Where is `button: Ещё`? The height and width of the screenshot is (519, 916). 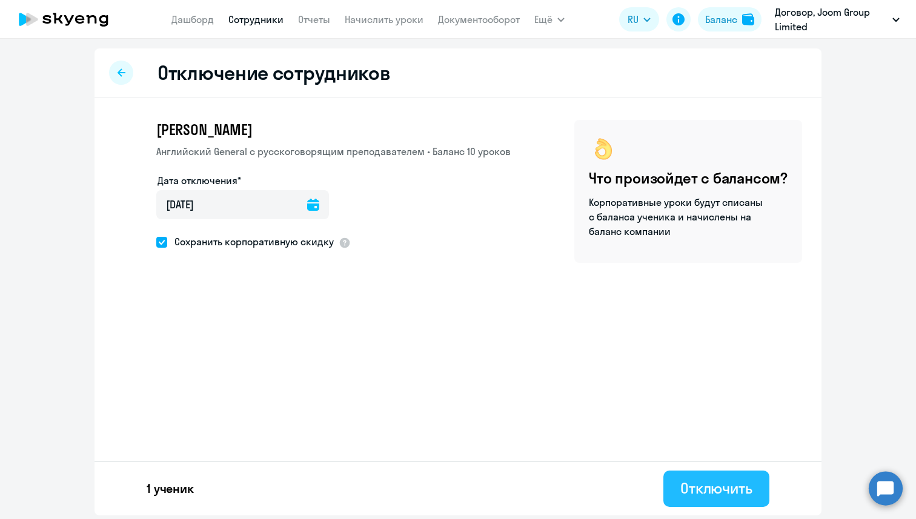
button: Ещё is located at coordinates (550, 19).